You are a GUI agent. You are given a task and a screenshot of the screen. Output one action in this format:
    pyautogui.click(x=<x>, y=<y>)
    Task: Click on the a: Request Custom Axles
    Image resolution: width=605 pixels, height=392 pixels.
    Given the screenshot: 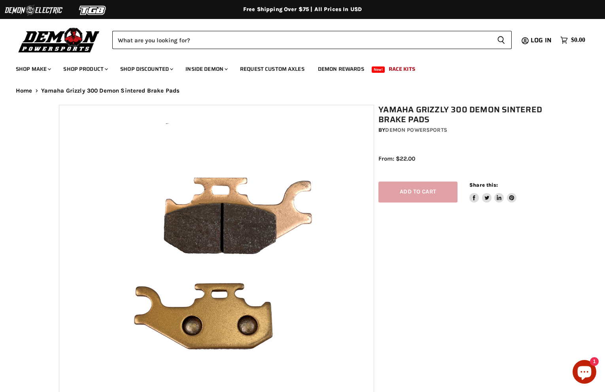 What is the action you would take?
    pyautogui.click(x=272, y=69)
    